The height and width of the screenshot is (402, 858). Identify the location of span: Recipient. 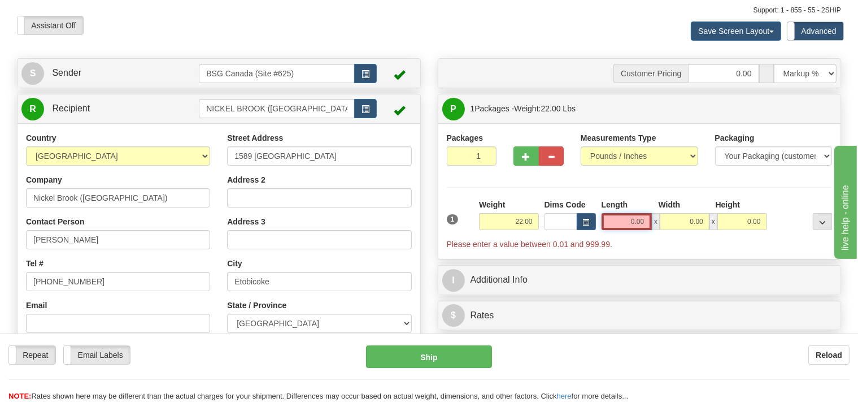
(71, 108).